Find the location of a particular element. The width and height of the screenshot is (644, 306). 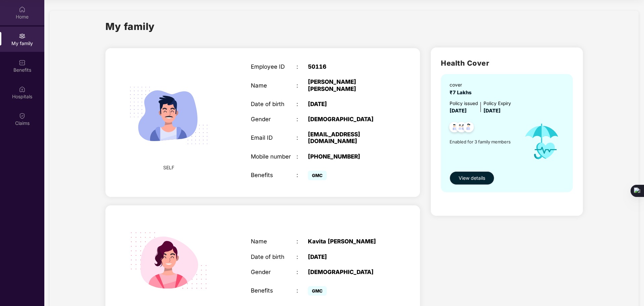

span: SELF is located at coordinates (168, 167).